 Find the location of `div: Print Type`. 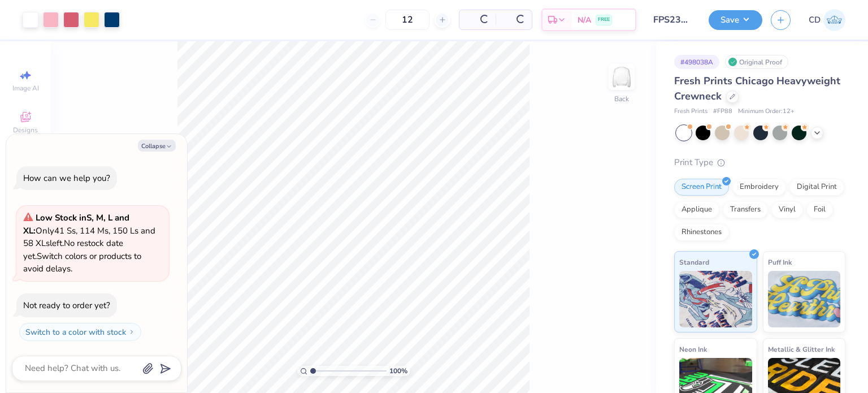

div: Print Type is located at coordinates (759, 162).